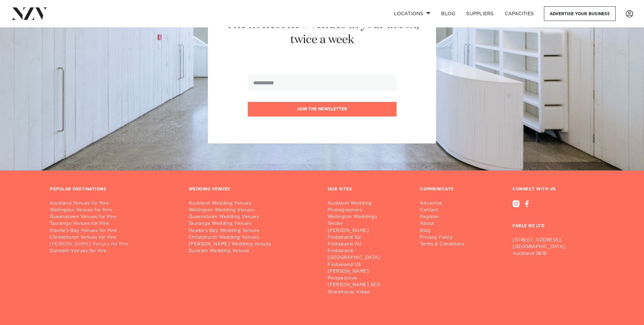 The width and height of the screenshot is (644, 325). Describe the element at coordinates (444, 223) in the screenshot. I see `a: About` at that location.